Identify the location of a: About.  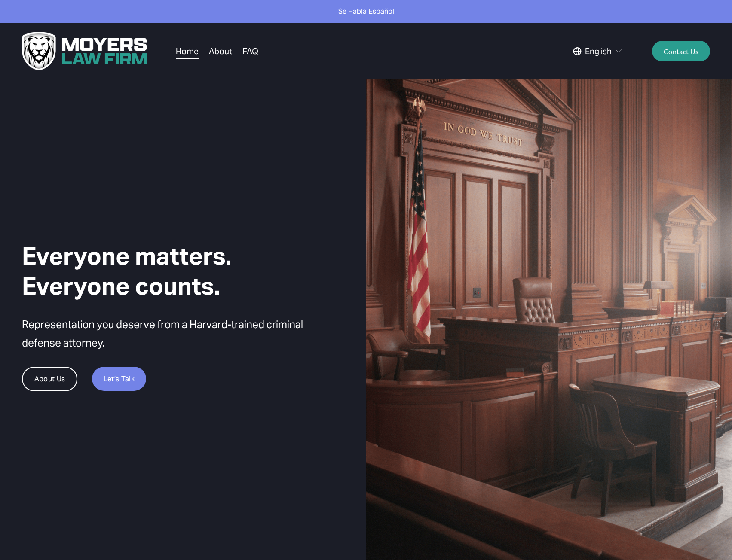
(220, 51).